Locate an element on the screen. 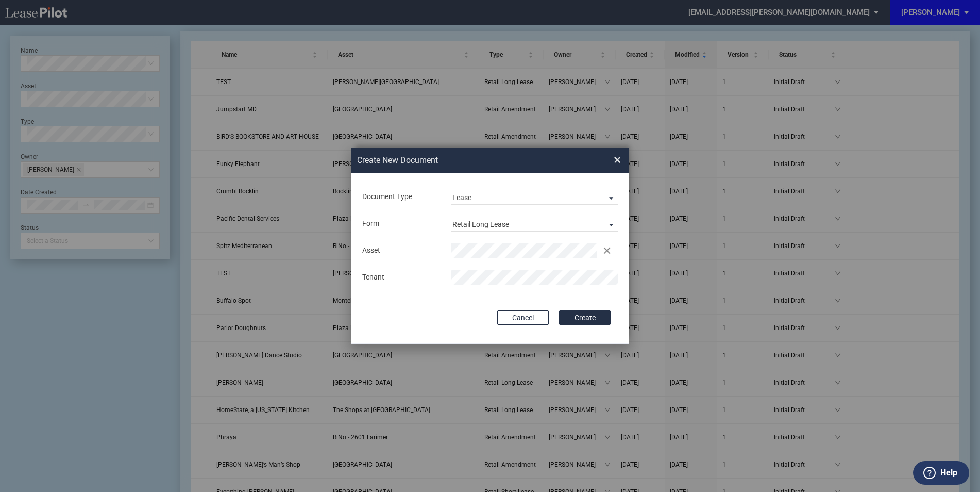  label: Help is located at coordinates (949, 473).